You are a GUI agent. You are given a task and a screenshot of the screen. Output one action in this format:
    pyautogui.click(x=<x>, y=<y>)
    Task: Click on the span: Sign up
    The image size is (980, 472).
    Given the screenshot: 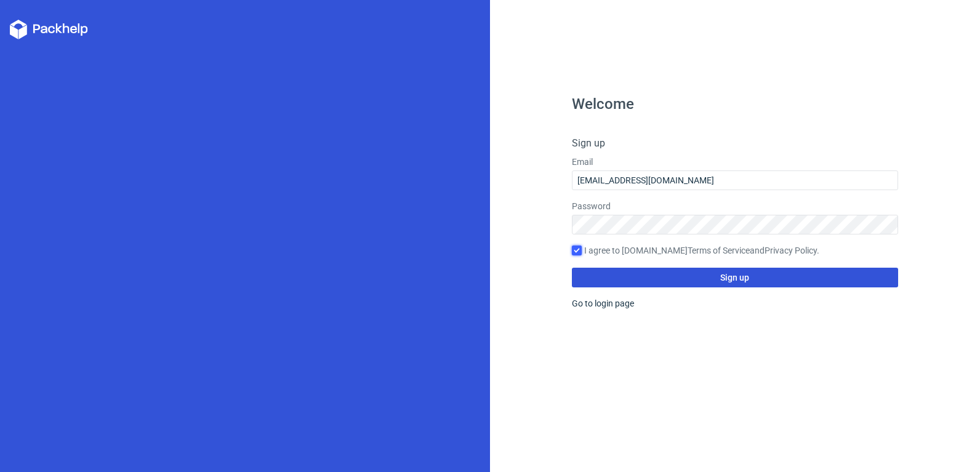 What is the action you would take?
    pyautogui.click(x=735, y=278)
    